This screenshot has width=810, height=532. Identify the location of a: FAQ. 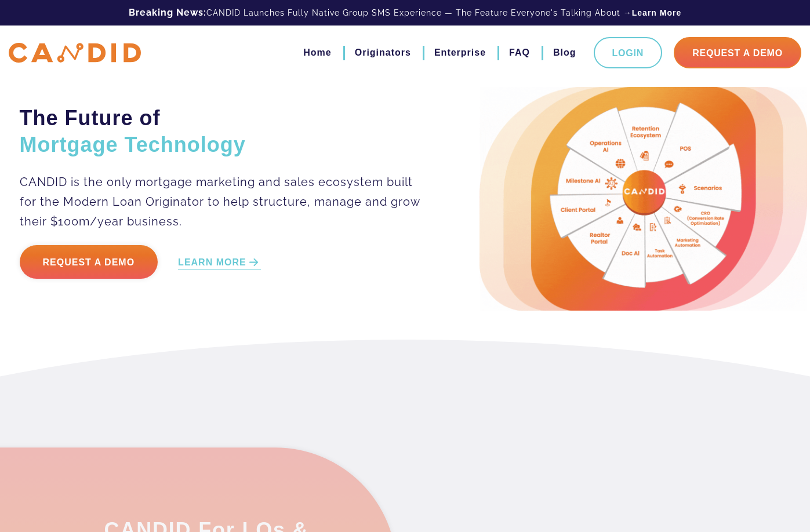
(519, 53).